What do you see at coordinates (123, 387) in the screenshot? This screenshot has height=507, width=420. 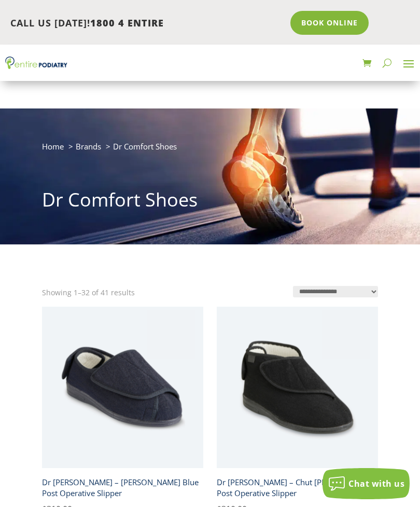 I see `img: chut dr comfort franki blue slipper` at bounding box center [123, 387].